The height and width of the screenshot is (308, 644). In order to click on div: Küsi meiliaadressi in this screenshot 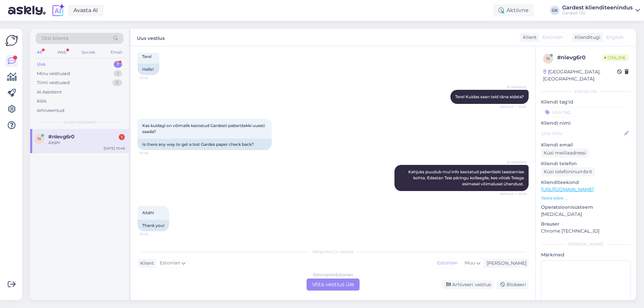, I will do `click(565, 153)`.